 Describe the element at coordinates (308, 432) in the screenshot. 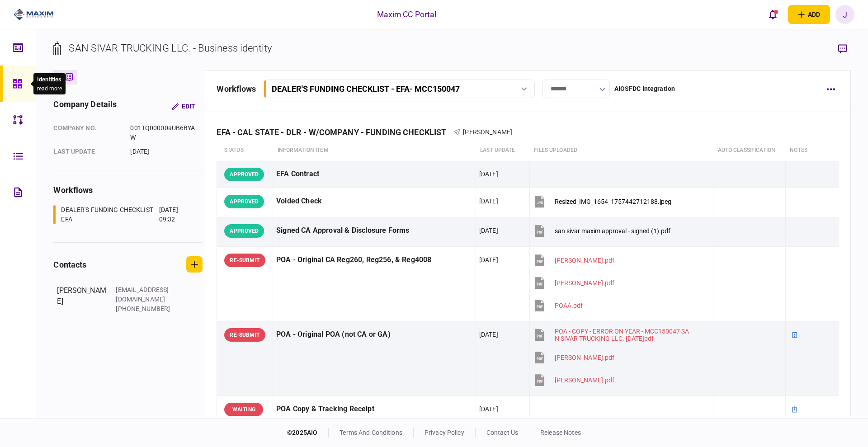

I see `div: © 2025 AIO` at that location.